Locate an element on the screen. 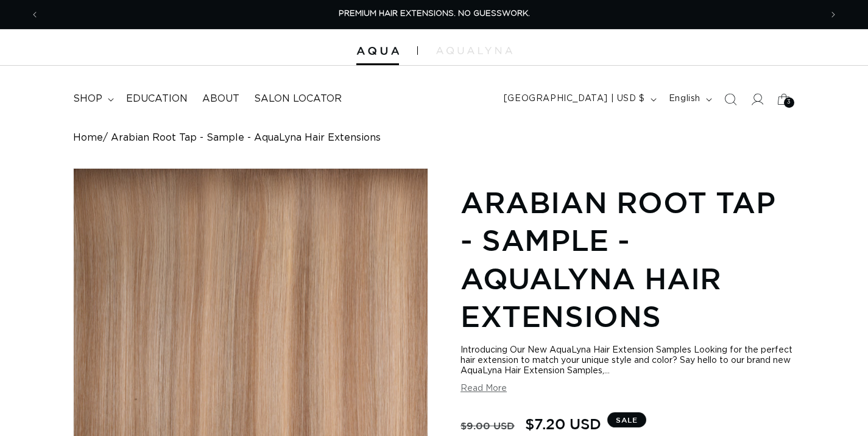  button: Previous announcement is located at coordinates (35, 15).